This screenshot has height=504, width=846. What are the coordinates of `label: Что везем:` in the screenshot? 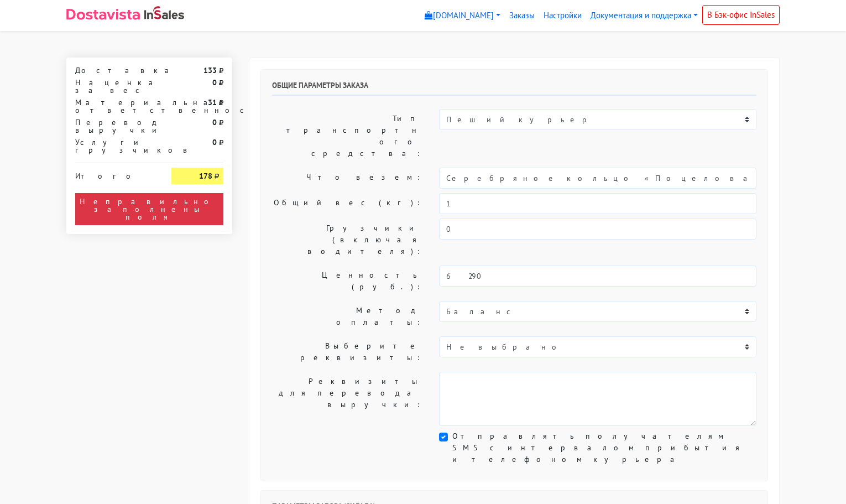 It's located at (347, 178).